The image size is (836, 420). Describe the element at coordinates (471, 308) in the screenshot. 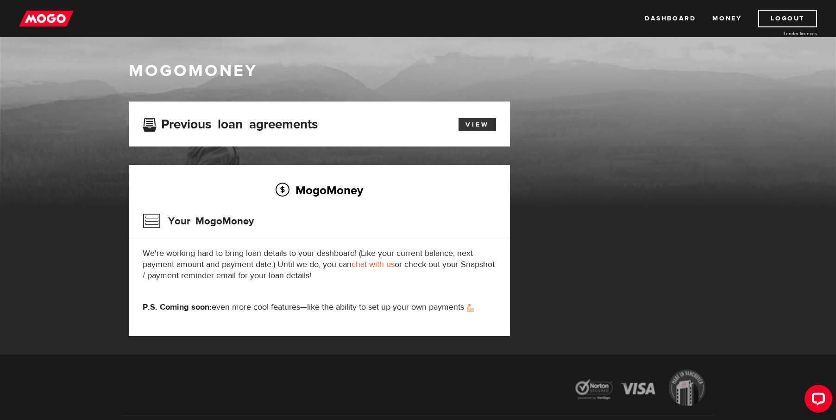

I see `img: strong arm emoji` at that location.